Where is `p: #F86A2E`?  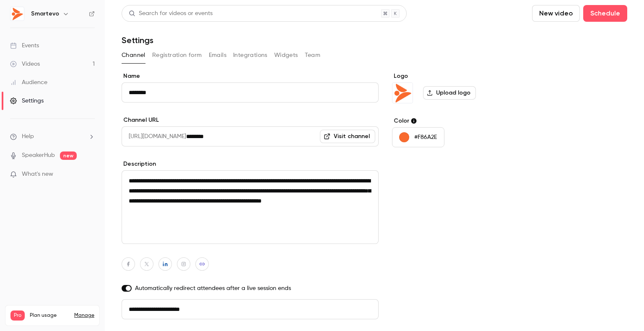
p: #F86A2E is located at coordinates (425, 138).